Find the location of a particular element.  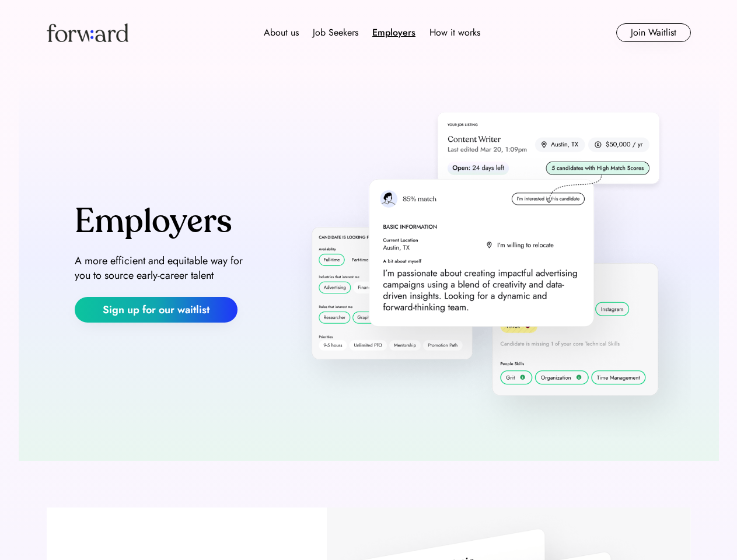

button: Sign up for our waitlist is located at coordinates (156, 310).